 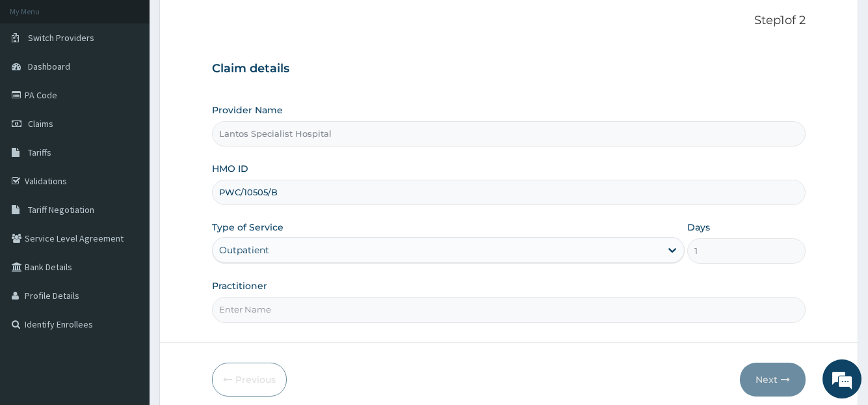 What do you see at coordinates (127, 186) in the screenshot?
I see `span: We're online!` at bounding box center [127, 186].